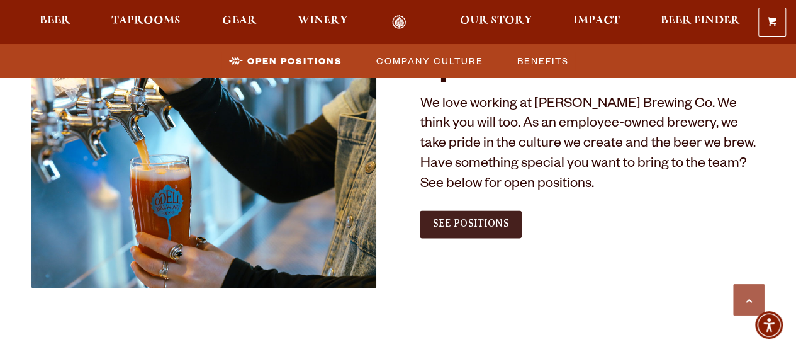 This screenshot has width=796, height=347. What do you see at coordinates (597, 22) in the screenshot?
I see `a: Impact` at bounding box center [597, 22].